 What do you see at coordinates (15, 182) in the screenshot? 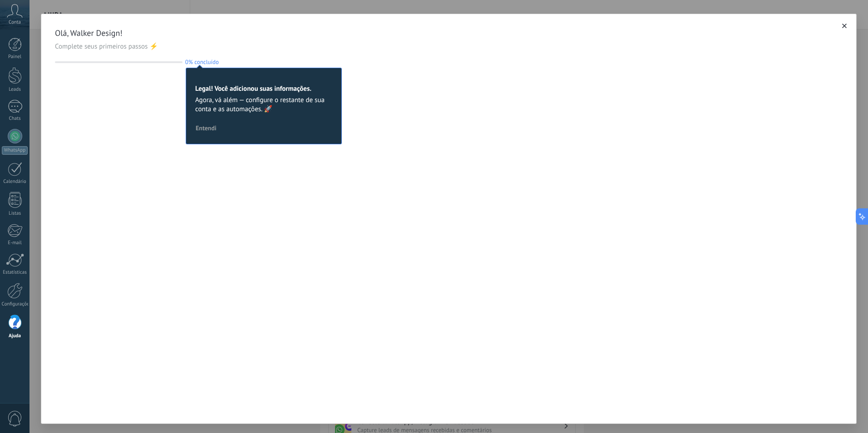
I see `div: Calendário` at bounding box center [15, 182].